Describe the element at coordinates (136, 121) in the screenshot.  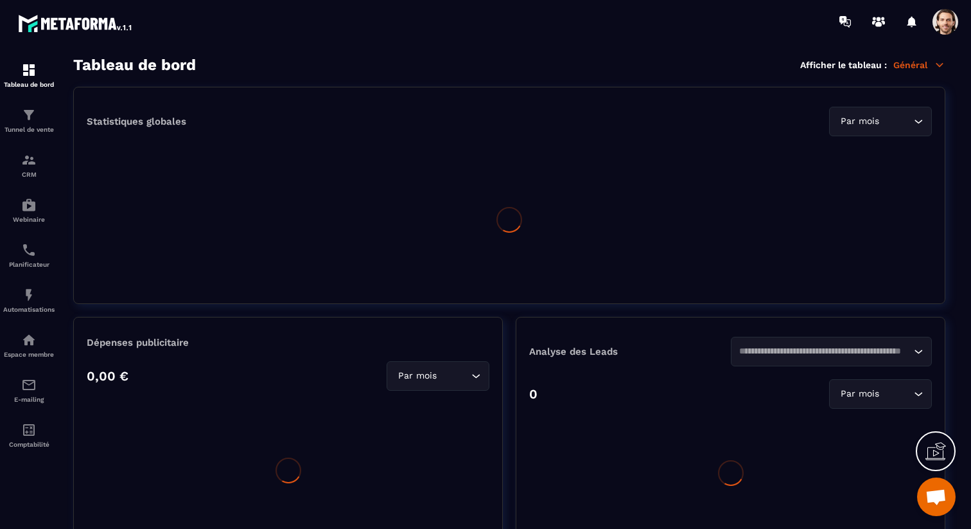
I see `p: Statistiques globales` at that location.